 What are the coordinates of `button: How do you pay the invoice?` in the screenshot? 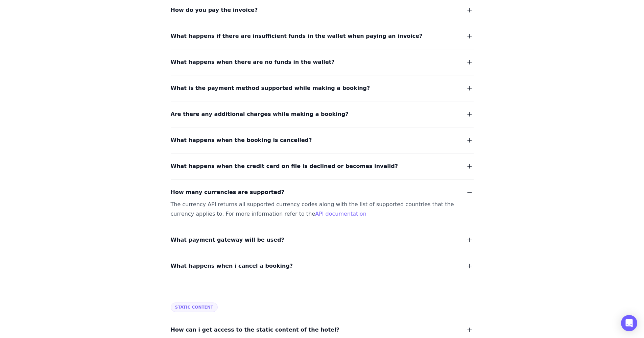 It's located at (322, 10).